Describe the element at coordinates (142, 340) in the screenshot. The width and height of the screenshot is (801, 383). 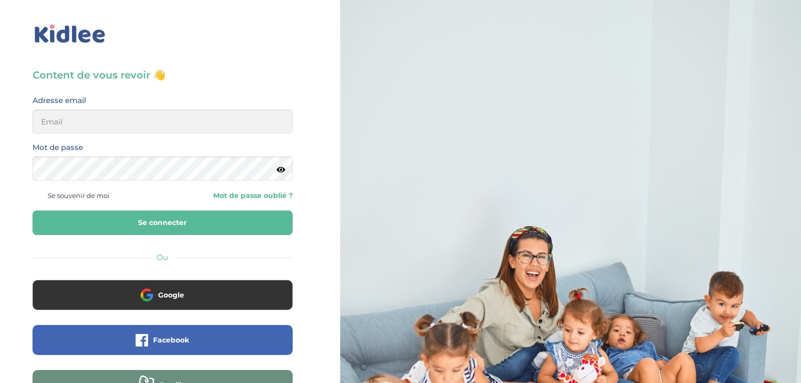
I see `img: facebook.png` at that location.